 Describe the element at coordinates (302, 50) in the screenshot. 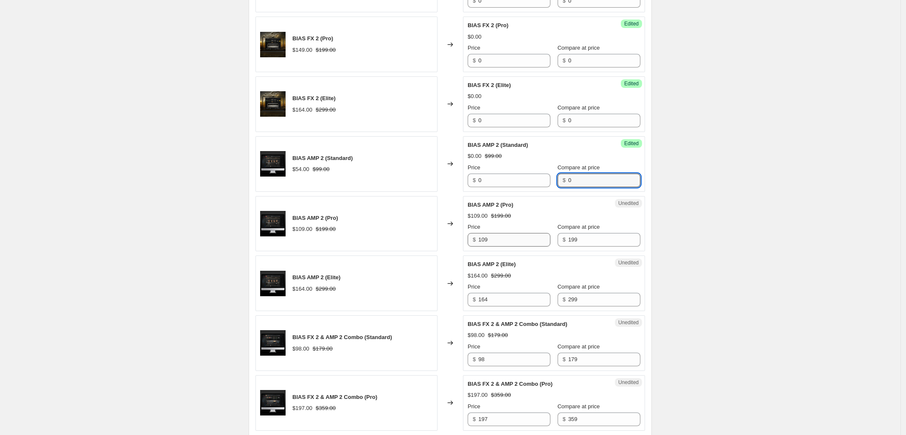

I see `div: $149.00` at that location.